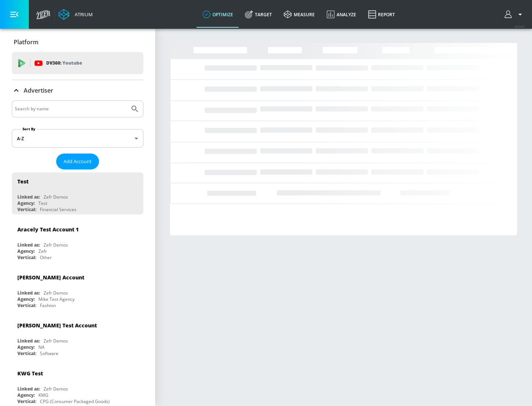 The image size is (532, 406). What do you see at coordinates (78, 241) in the screenshot?
I see `div: Aracely Test Account 1Linked as:Zefr DemosAgency:ZefrVertical:Other` at bounding box center [78, 241].